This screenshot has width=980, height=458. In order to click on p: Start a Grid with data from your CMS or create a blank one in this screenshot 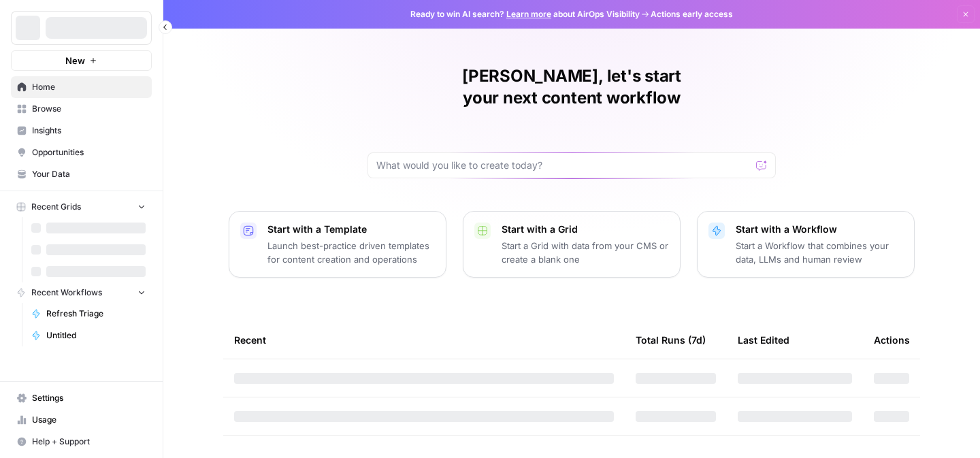, I will do `click(585, 252)`.